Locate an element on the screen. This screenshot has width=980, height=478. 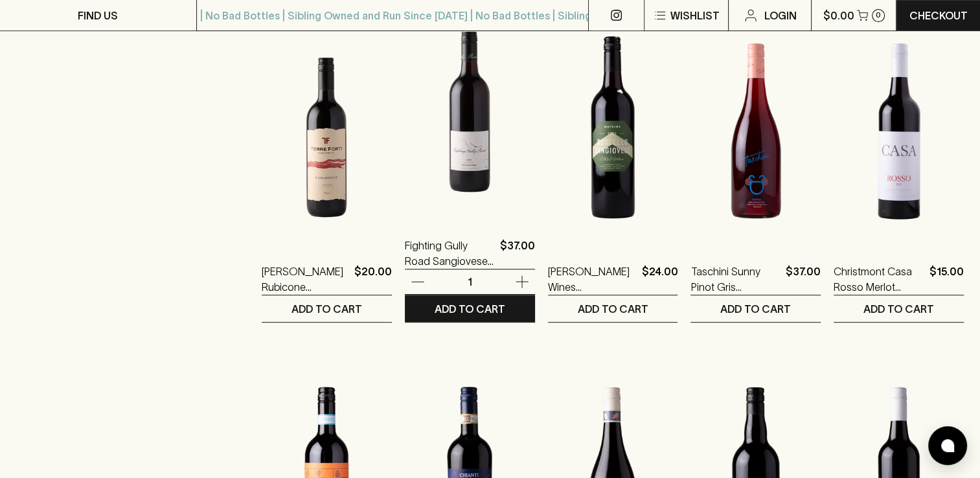
p: Taschini Sunny Pinot Gris Sangiovese blend 2023 is located at coordinates (735, 279).